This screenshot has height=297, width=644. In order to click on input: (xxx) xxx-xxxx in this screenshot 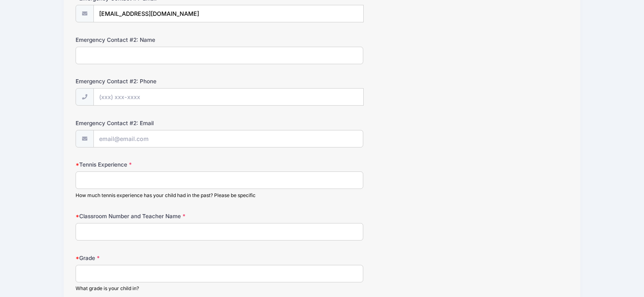, I will do `click(229, 97)`.